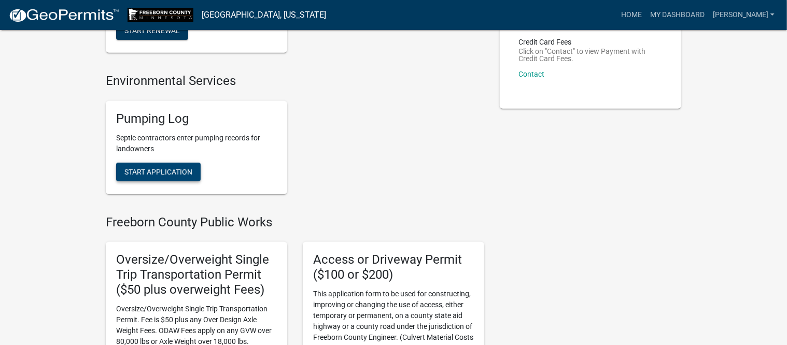 Image resolution: width=787 pixels, height=345 pixels. What do you see at coordinates (677, 15) in the screenshot?
I see `a: My Dashboard` at bounding box center [677, 15].